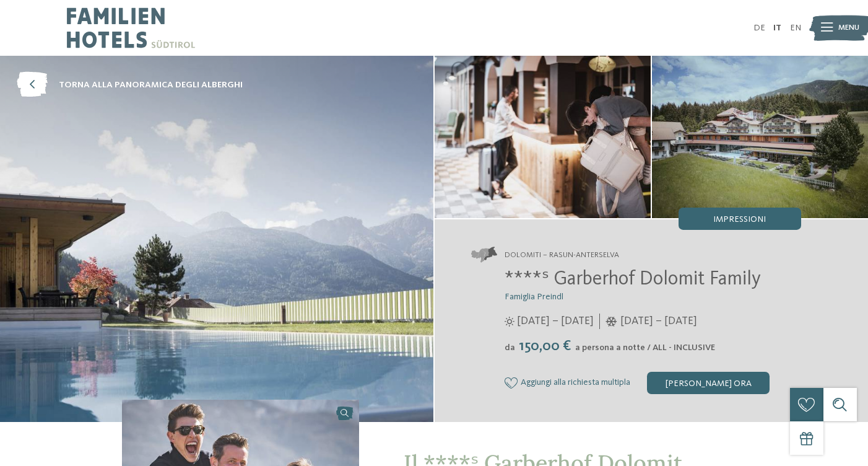 The image size is (868, 466). I want to click on a: EN, so click(796, 28).